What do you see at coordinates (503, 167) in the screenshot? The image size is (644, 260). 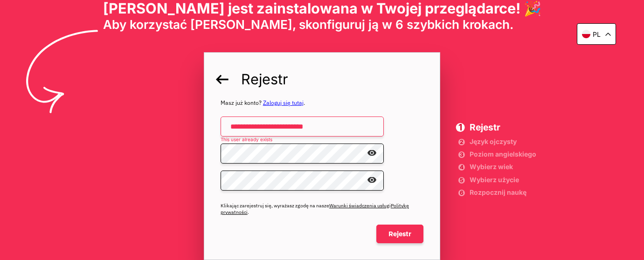 I see `span: Wybierz wiek` at bounding box center [503, 167].